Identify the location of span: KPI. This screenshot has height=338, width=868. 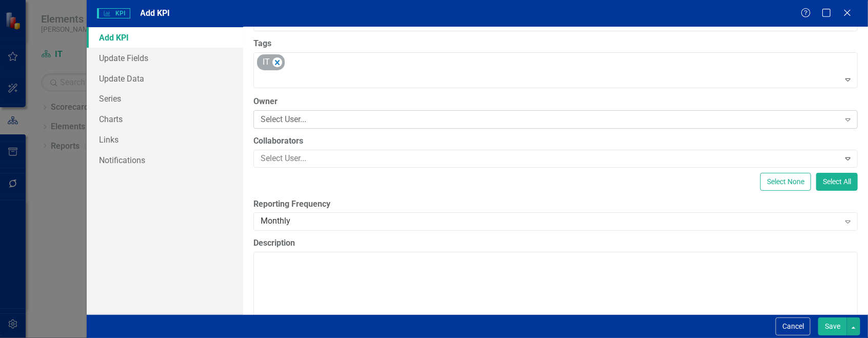
(113, 13).